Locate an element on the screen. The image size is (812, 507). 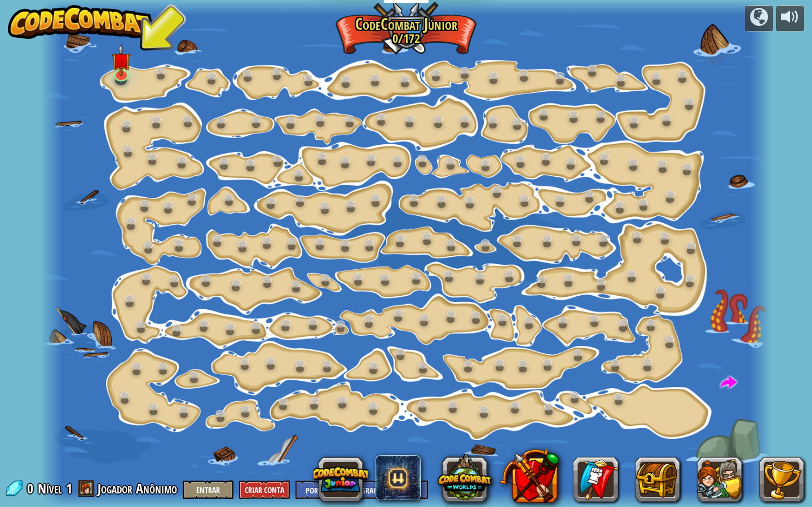
img: CodeCombat - Learn how to code by playing a game is located at coordinates (80, 22).